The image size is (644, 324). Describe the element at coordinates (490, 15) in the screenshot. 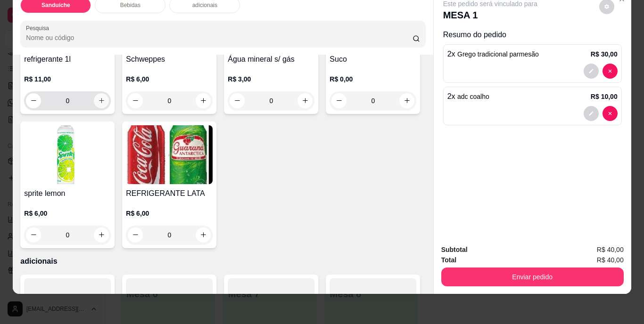

I see `p: MESA 1` at that location.